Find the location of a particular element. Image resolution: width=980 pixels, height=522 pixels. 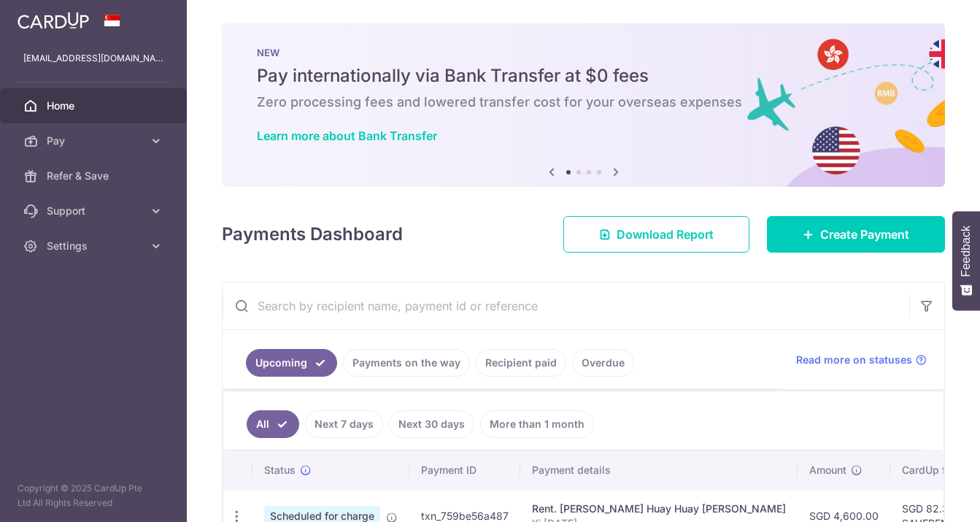

a: Upcoming is located at coordinates (291, 363).